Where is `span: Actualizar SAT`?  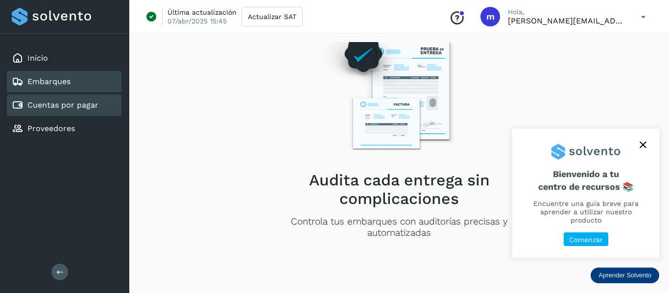
span: Actualizar SAT is located at coordinates (272, 17).